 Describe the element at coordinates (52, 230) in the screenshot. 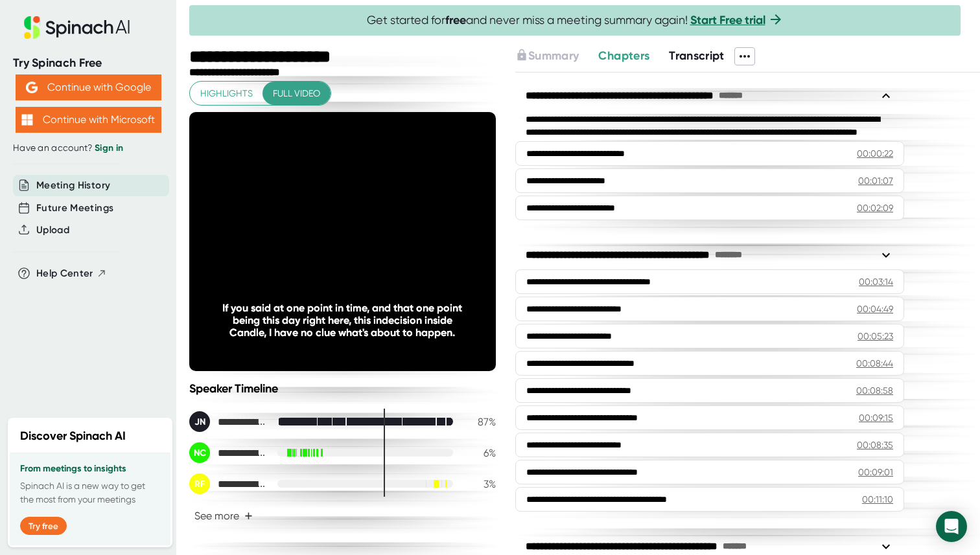

I see `span: Upload` at that location.